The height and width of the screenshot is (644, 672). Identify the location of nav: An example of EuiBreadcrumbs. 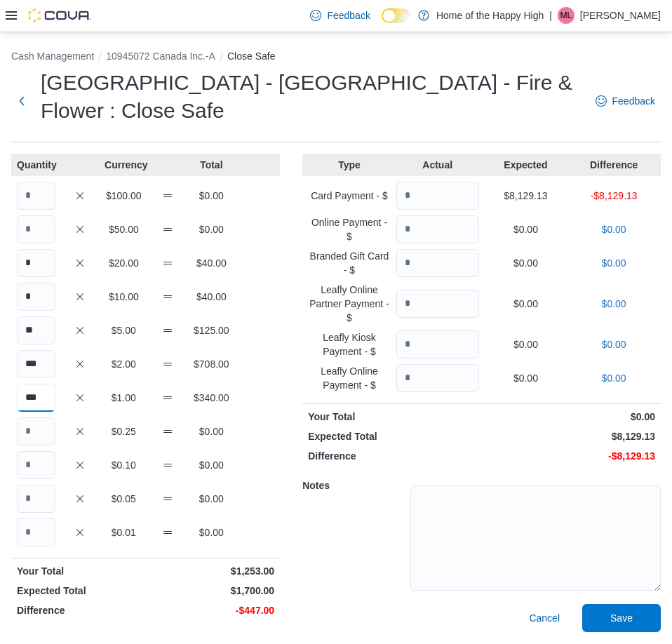
(336, 57).